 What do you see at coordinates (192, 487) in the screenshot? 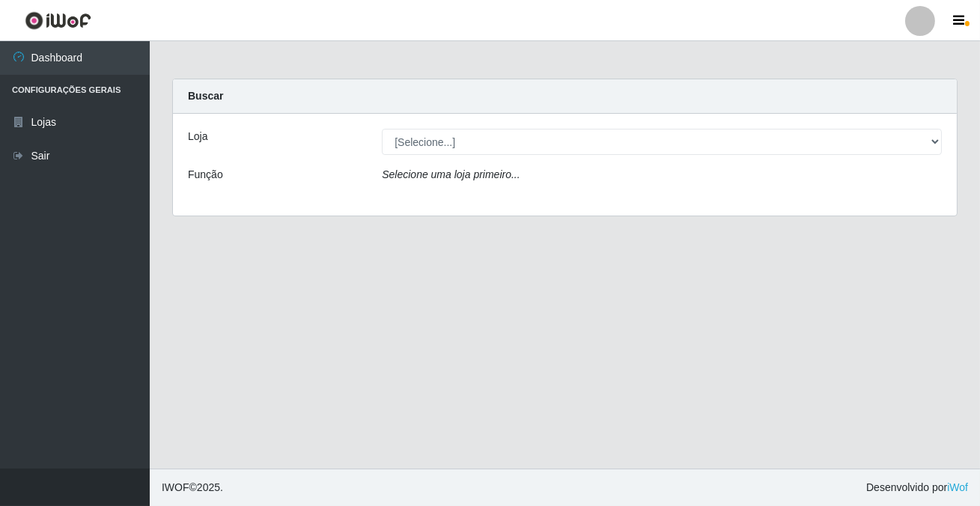
I see `span: © 2025 .` at bounding box center [192, 487].